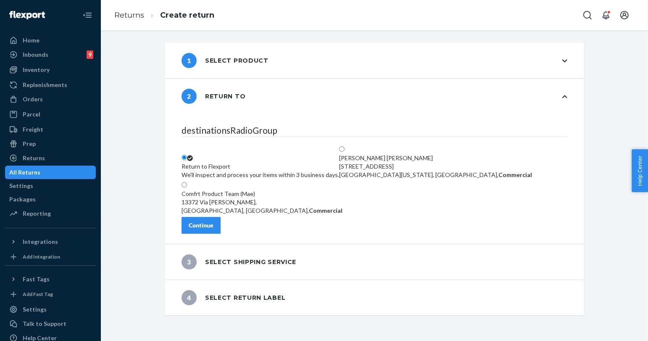 This screenshot has width=648, height=341. Describe the element at coordinates (50, 199) in the screenshot. I see `a: Packages` at that location.